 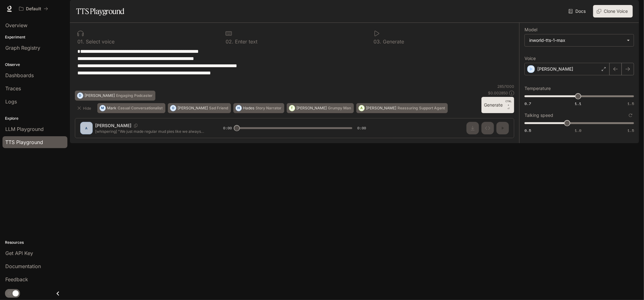 I want to click on div: D, so click(x=80, y=95).